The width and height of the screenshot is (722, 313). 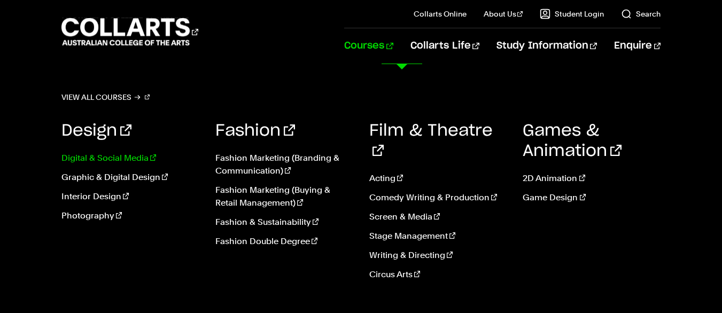 I want to click on div: Go to homepage, so click(x=130, y=32).